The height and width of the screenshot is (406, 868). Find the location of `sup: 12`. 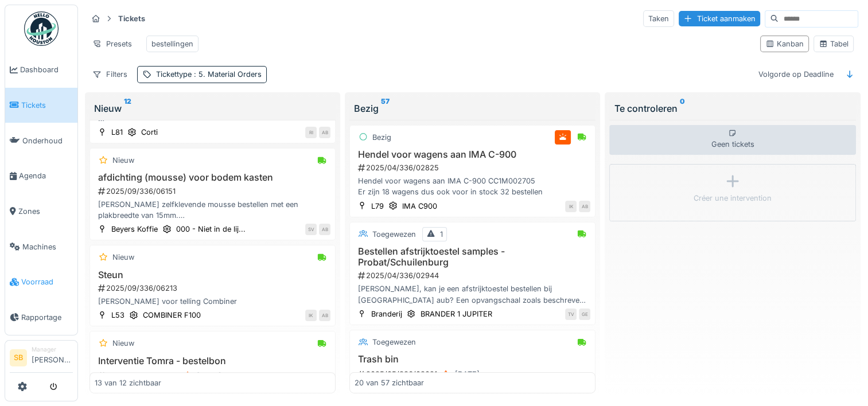

sup: 12 is located at coordinates (128, 108).